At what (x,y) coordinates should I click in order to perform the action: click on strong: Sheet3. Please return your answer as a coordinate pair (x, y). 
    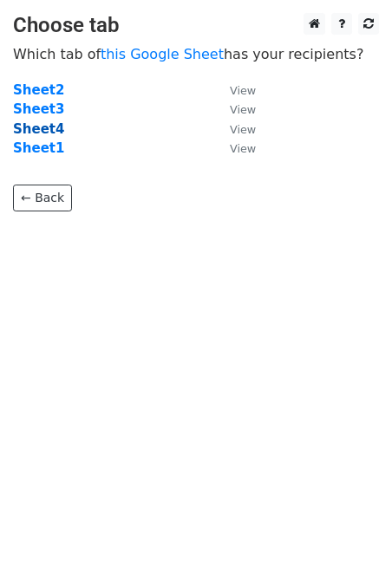
    Looking at the image, I should click on (38, 109).